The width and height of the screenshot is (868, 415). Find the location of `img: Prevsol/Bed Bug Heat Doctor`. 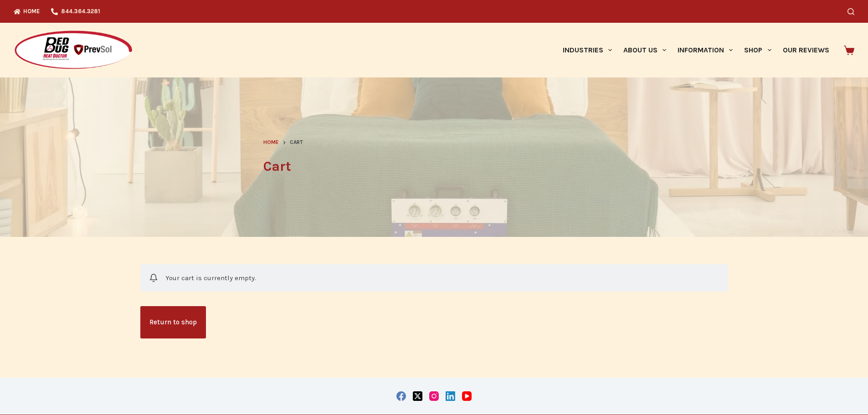

img: Prevsol/Bed Bug Heat Doctor is located at coordinates (73, 50).